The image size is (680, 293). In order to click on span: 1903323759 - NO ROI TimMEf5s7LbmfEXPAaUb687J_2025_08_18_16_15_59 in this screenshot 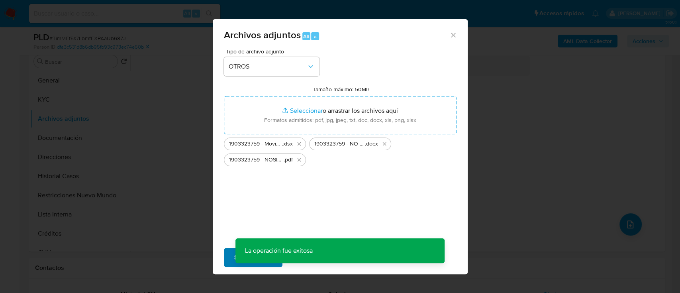, I will do `click(340, 144)`.